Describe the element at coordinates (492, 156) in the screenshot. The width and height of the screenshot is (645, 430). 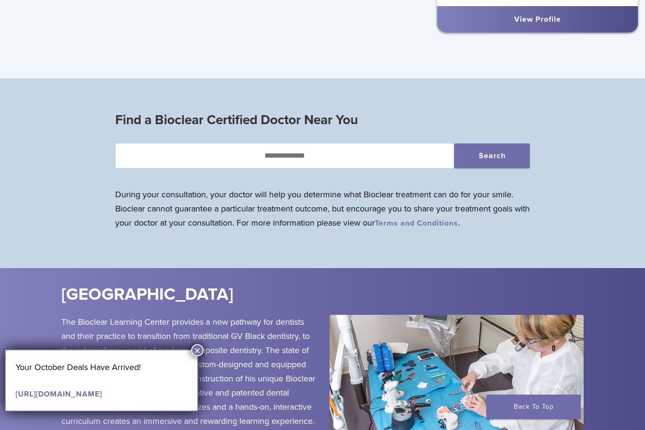
I see `button: Search` at that location.